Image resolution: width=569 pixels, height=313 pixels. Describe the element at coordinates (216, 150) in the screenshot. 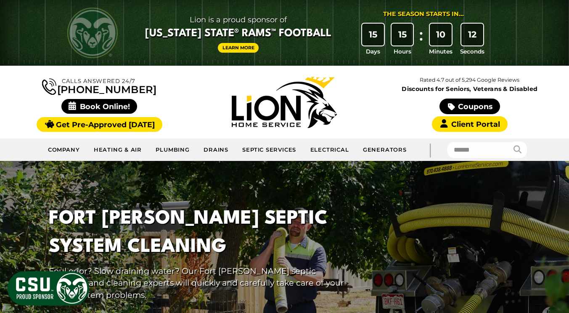

I see `a: Drains` at that location.